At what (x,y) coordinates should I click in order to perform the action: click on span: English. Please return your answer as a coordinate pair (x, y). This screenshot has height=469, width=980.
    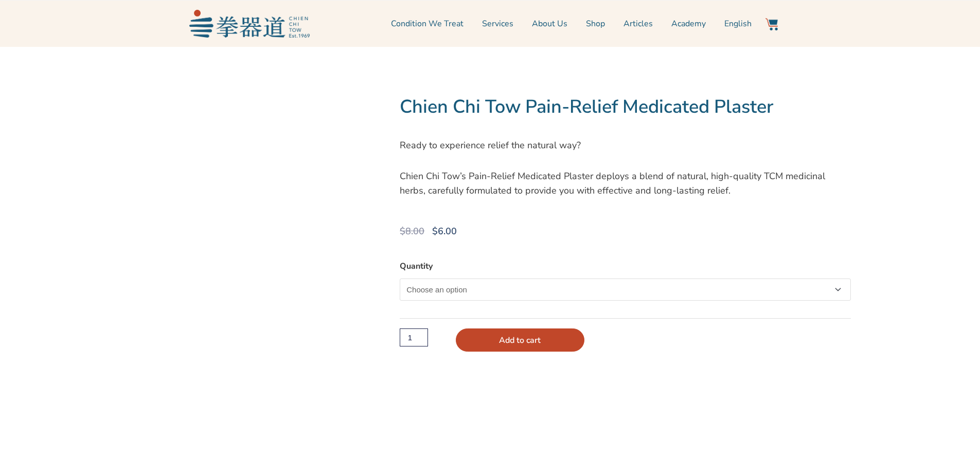
    Looking at the image, I should click on (738, 23).